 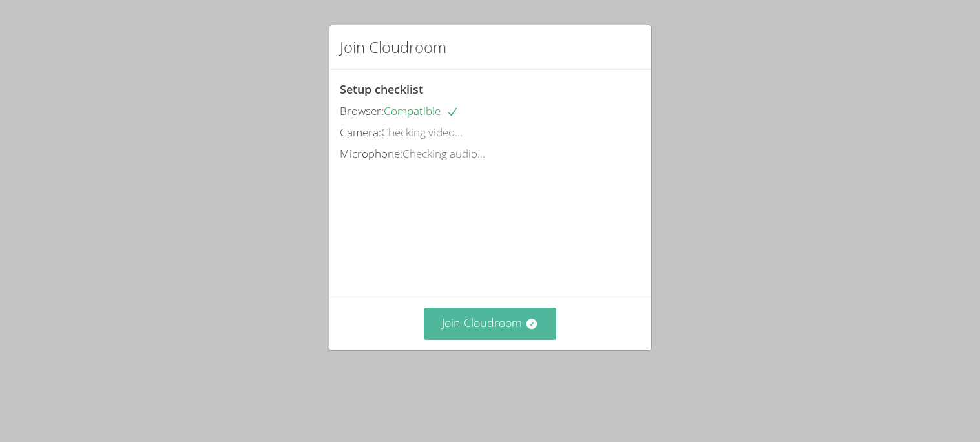 I want to click on span: Compatible, so click(x=421, y=110).